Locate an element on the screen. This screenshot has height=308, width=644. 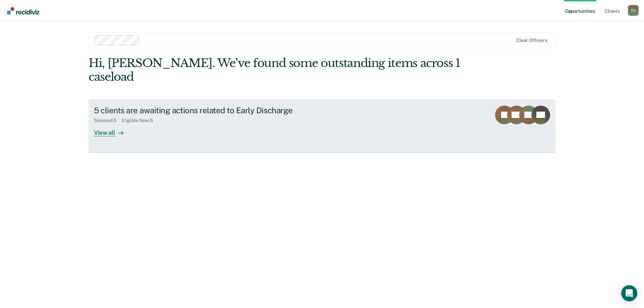
div: Clear officers is located at coordinates (532, 40).